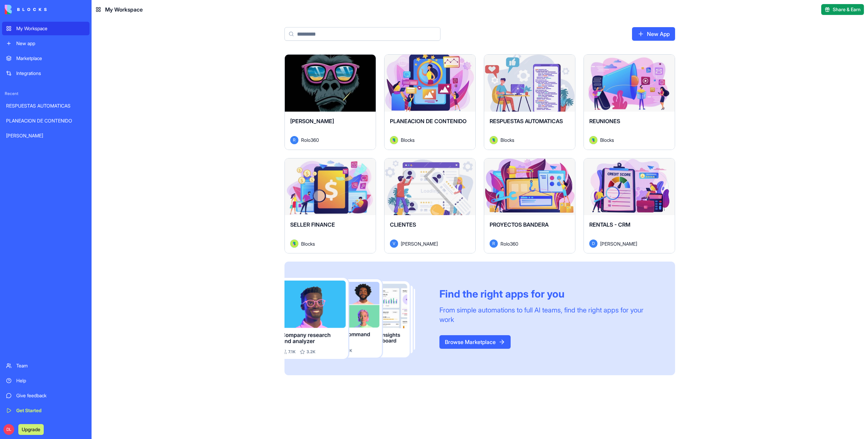  Describe the element at coordinates (653, 34) in the screenshot. I see `a: New App` at that location.